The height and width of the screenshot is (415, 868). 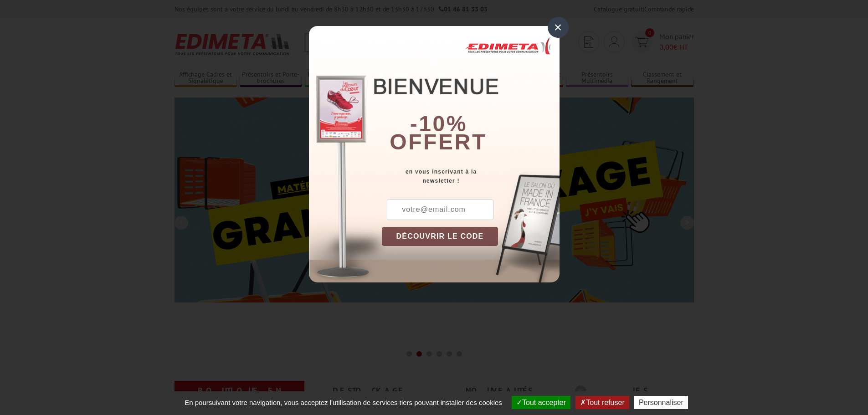 What do you see at coordinates (661, 402) in the screenshot?
I see `button: Personnaliser (fenêtre modale)` at bounding box center [661, 402].